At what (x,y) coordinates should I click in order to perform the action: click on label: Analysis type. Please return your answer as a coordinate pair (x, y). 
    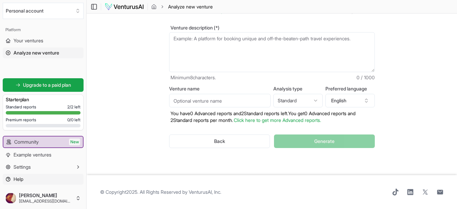
    Looking at the image, I should click on (298, 89).